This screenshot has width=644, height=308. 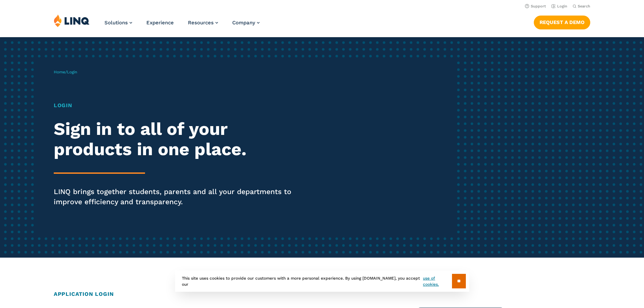 What do you see at coordinates (178, 196) in the screenshot?
I see `p: LINQ brings together students, parents and all your departments to improve efficiency and transpa...` at bounding box center [178, 196].